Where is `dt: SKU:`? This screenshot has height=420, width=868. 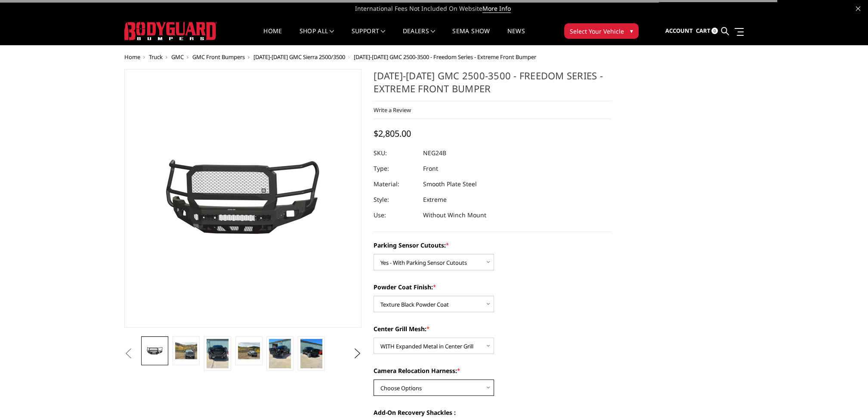
dt: SKU: is located at coordinates (395, 153).